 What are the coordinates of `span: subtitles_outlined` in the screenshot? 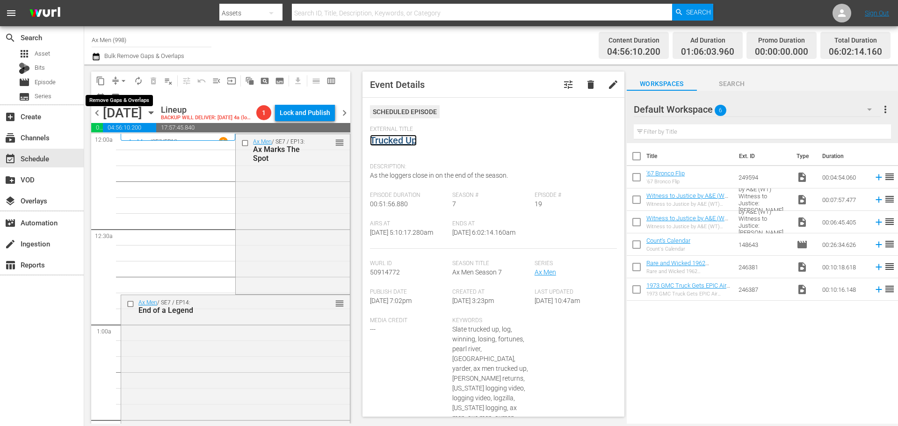 It's located at (280, 81).